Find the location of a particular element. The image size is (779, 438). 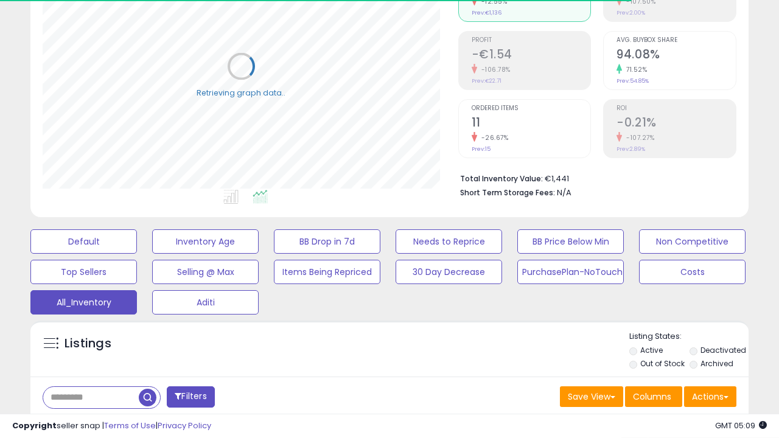

small: Prev: €22.71 is located at coordinates (486, 81).